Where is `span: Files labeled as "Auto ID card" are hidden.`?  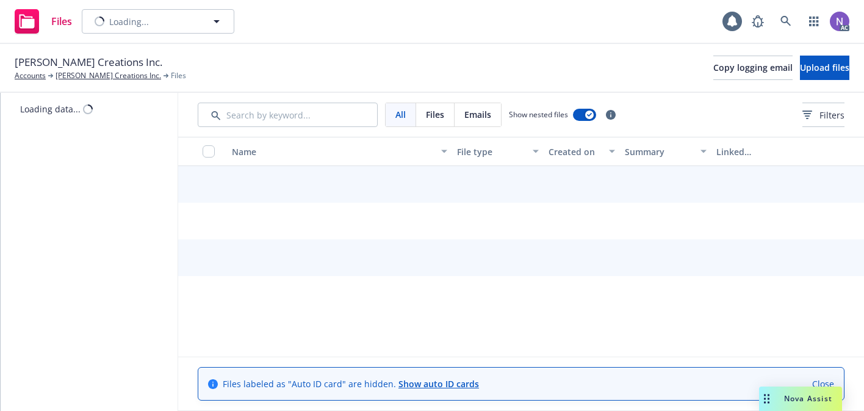
span: Files labeled as "Auto ID card" are hidden. is located at coordinates (351, 383).